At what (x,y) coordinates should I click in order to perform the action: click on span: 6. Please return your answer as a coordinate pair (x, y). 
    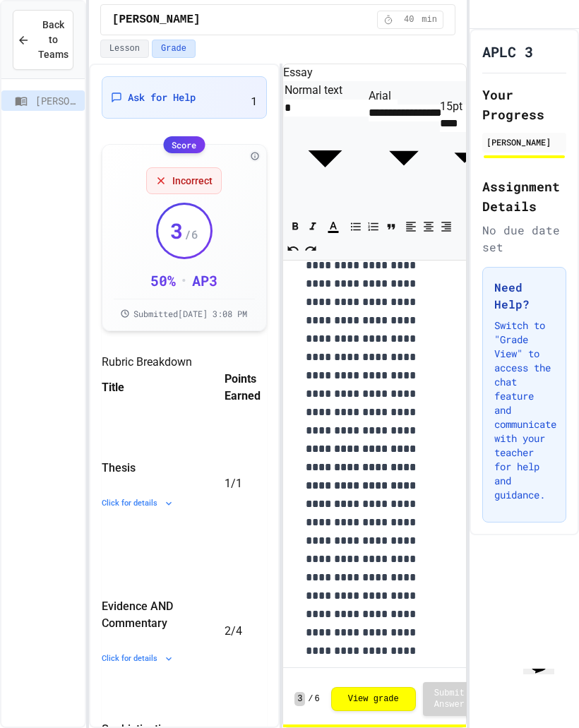
    Looking at the image, I should click on (317, 699).